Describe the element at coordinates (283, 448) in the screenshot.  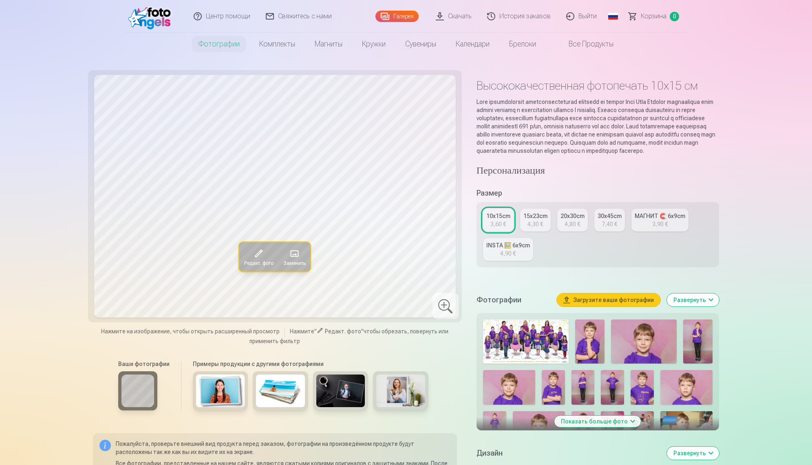
I see `p: Пожалуйста, проверьте внешний вид продукта перед заказом, фотографии на произведённом продукте бу...` at that location.